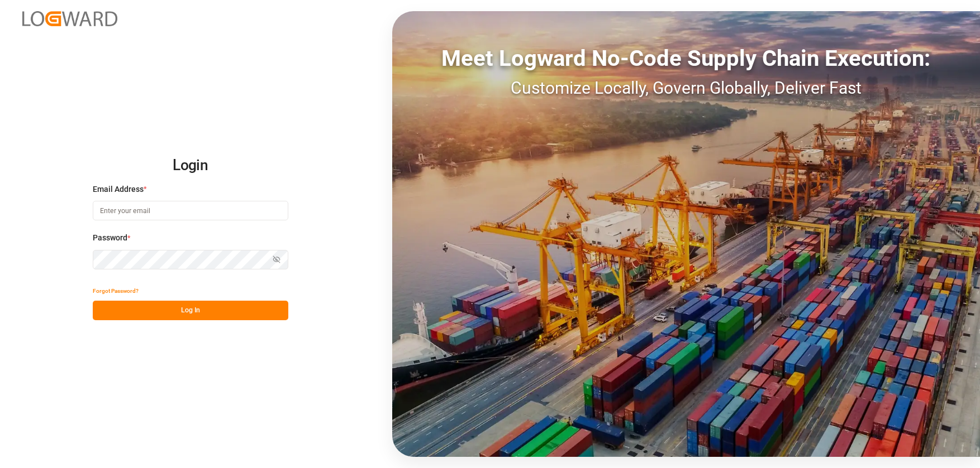  What do you see at coordinates (686, 59) in the screenshot?
I see `div: Meet Logward No-Code Supply Chain Execution:` at bounding box center [686, 59].